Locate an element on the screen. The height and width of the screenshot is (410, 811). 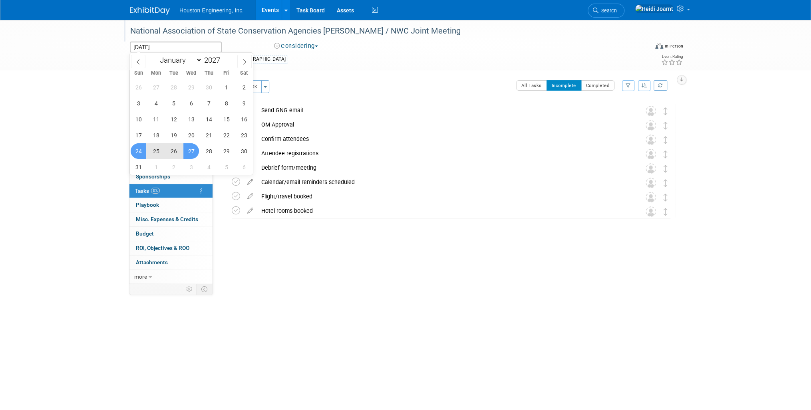
span: October 30, 2027 is located at coordinates (244, 151).